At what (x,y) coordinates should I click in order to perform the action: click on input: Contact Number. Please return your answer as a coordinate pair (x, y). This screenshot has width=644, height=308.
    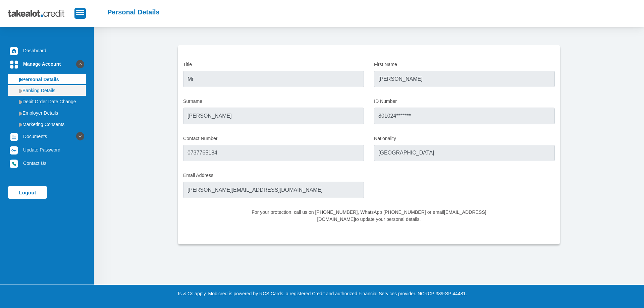
    Looking at the image, I should click on (273, 153).